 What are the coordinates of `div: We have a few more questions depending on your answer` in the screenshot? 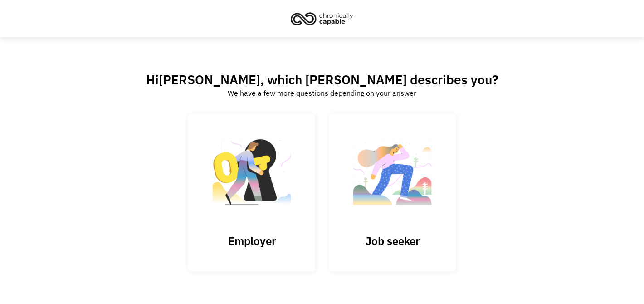 It's located at (322, 93).